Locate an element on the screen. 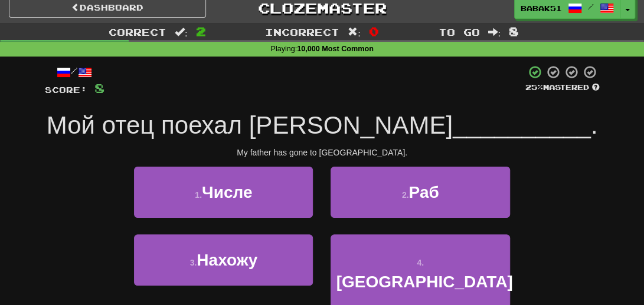 The image size is (644, 305). span: 2 is located at coordinates (201, 32).